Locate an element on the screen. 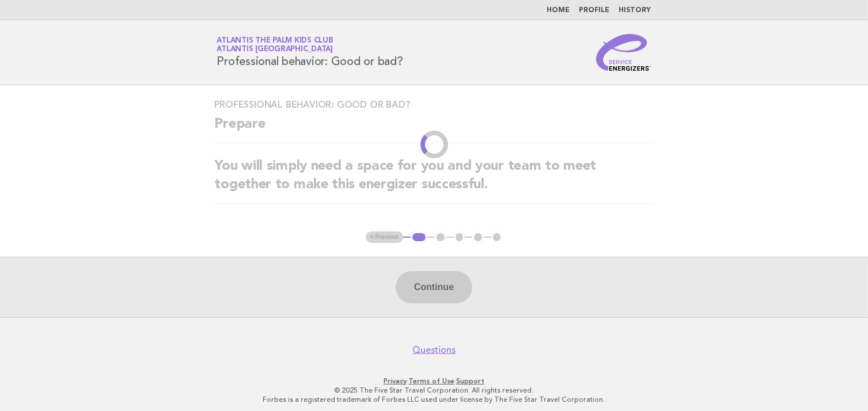 The height and width of the screenshot is (411, 868). a: Questions is located at coordinates (434, 350).